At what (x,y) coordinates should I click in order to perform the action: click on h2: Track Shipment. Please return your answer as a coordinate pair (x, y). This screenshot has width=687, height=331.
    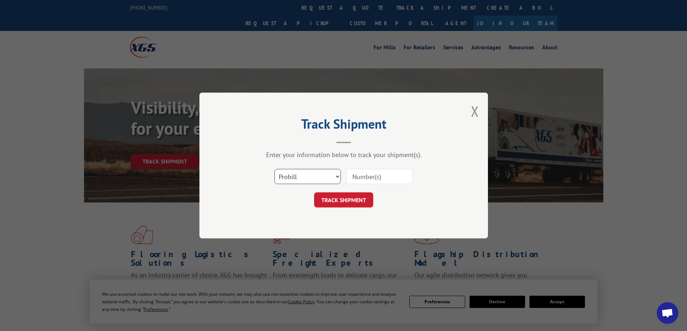
    Looking at the image, I should click on (343, 126).